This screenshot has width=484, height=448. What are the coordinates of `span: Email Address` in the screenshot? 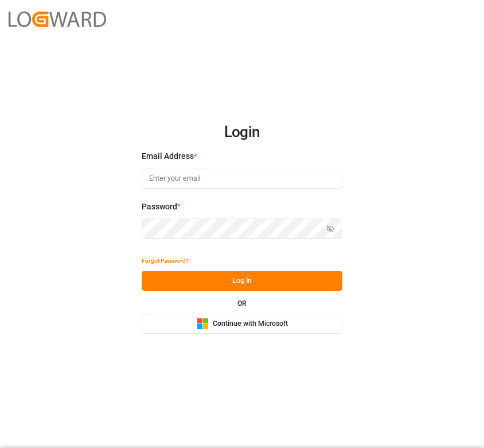 It's located at (167, 156).